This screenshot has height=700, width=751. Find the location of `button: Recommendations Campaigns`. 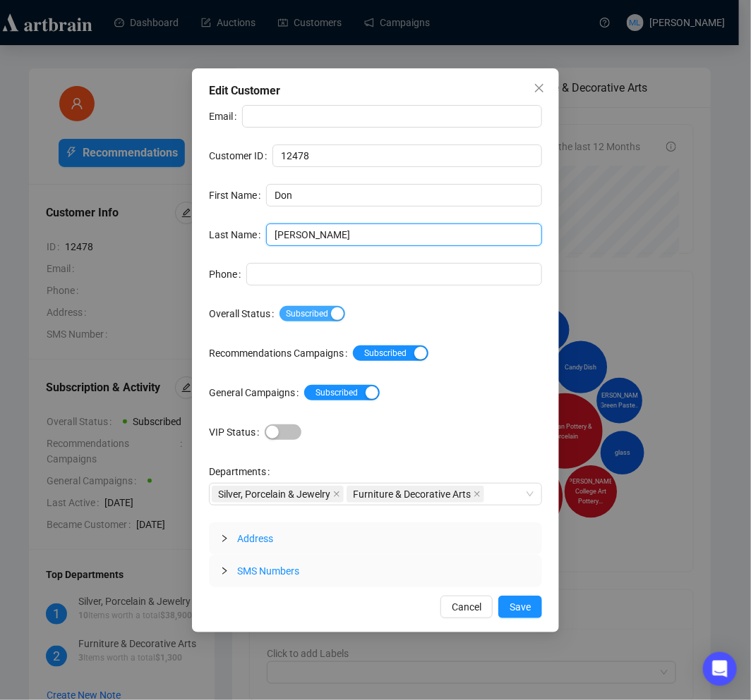

button: Recommendations Campaigns is located at coordinates (391, 353).